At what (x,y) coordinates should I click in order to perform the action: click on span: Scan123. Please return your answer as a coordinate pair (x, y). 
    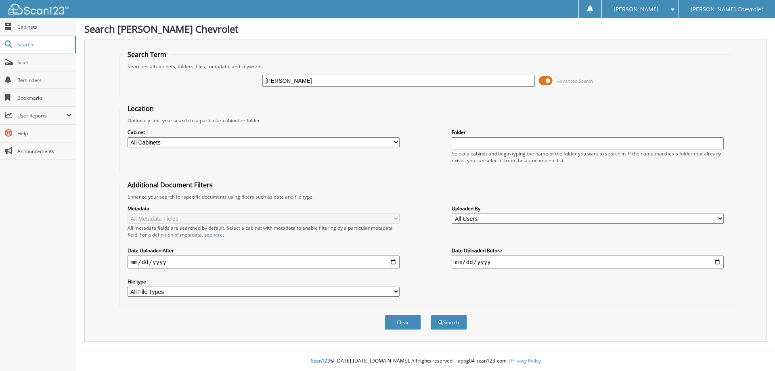
    Looking at the image, I should click on (320, 360).